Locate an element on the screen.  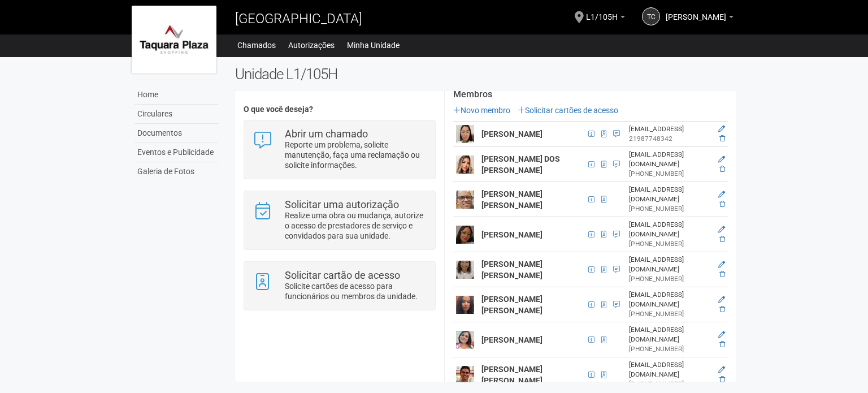
a: Autorizações is located at coordinates (311, 45).